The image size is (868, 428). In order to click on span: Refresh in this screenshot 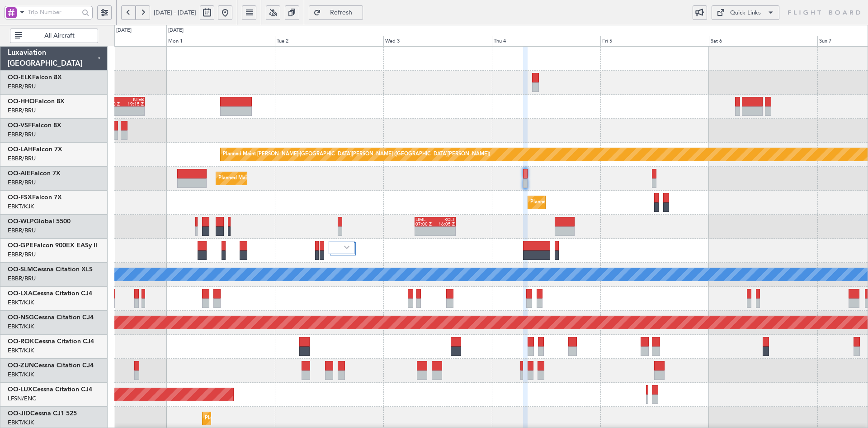, I will do `click(341, 13)`.